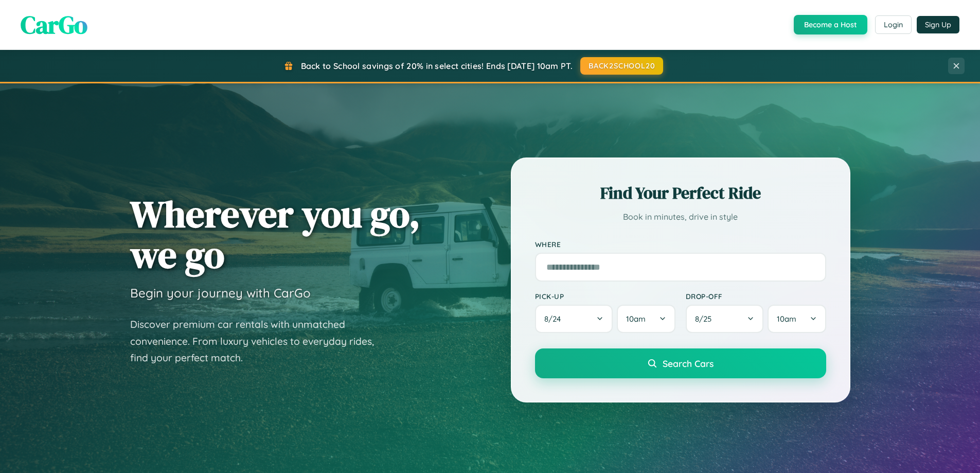  Describe the element at coordinates (830, 25) in the screenshot. I see `button: Become a Host` at that location.